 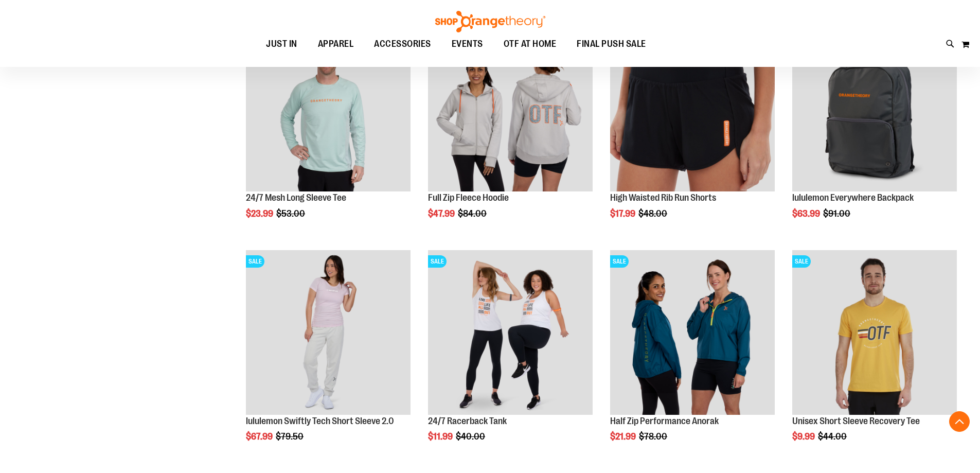 What do you see at coordinates (320, 421) in the screenshot?
I see `a: lululemon Swiftly Tech Short Sleeve 2.0` at bounding box center [320, 421].